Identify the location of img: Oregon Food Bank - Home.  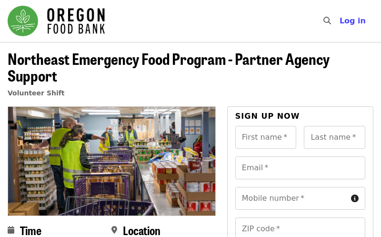
(56, 21).